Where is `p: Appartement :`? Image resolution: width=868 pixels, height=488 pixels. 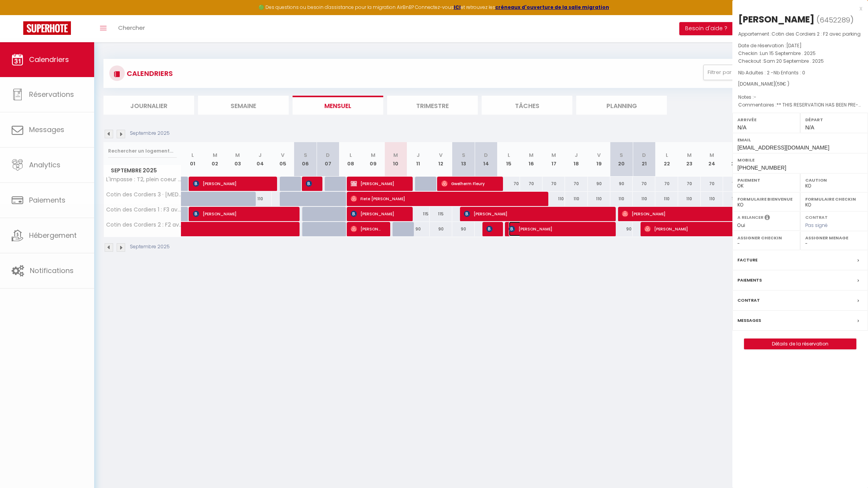 p: Appartement : is located at coordinates (801, 34).